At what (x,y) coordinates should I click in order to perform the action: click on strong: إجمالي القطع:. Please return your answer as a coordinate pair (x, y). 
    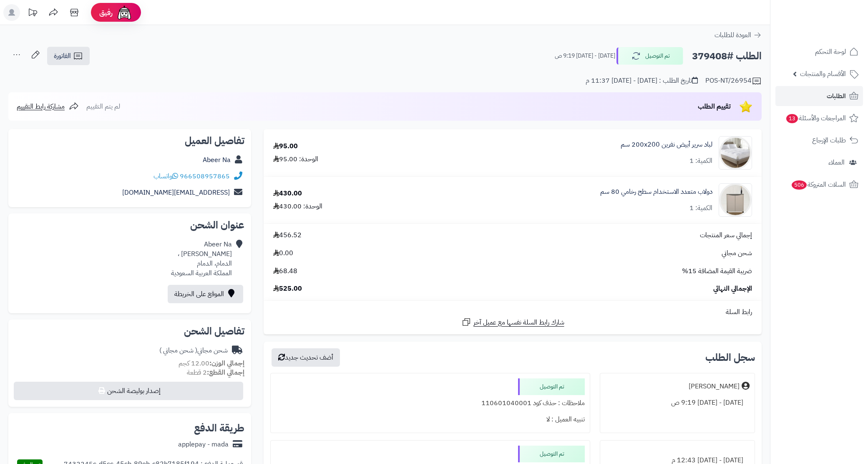
    Looking at the image, I should click on (226, 372).